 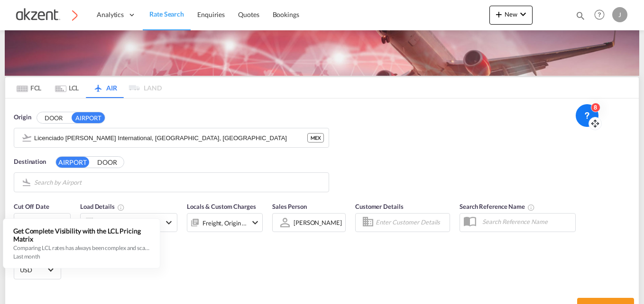 I want to click on md-pagination-wrapper: Use the left and right arrow keys to navigate between tabs, so click(x=86, y=88).